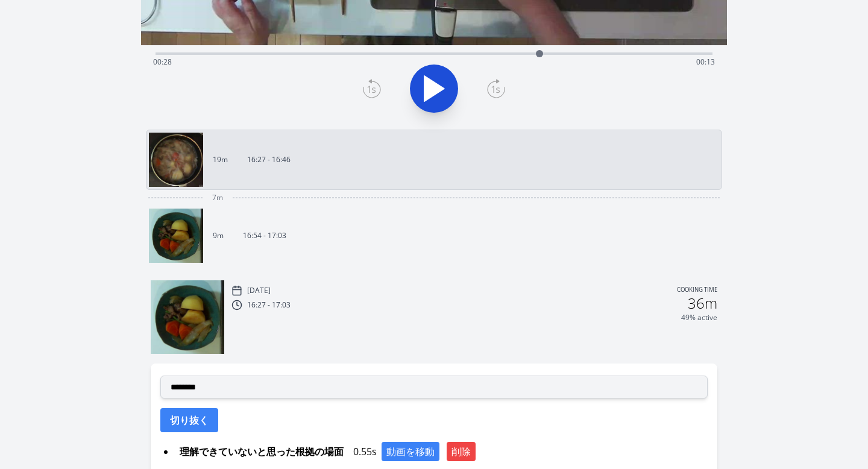 This screenshot has height=469, width=868. What do you see at coordinates (699, 318) in the screenshot?
I see `p: 49% active` at bounding box center [699, 318].